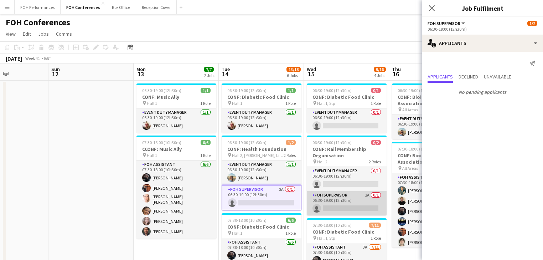 This screenshot has height=260, width=543. What do you see at coordinates (294, 69) in the screenshot?
I see `span: 13/18` at bounding box center [294, 69].